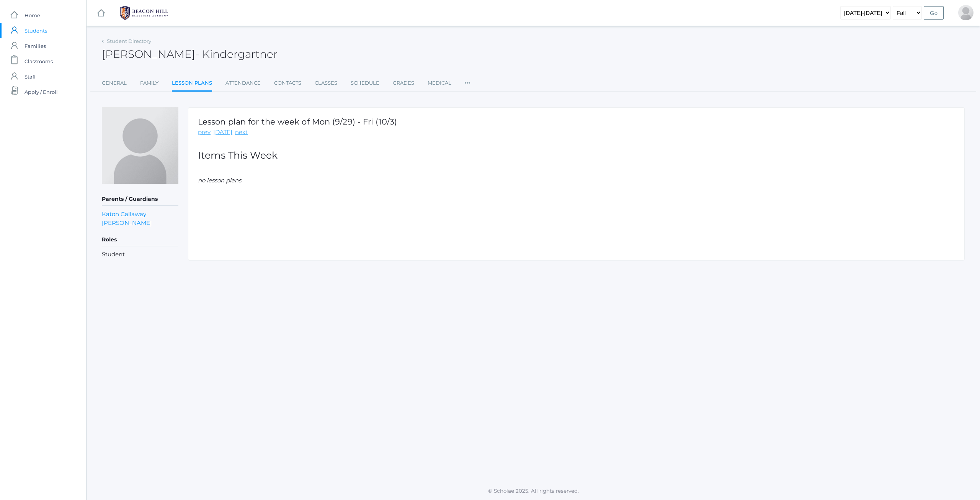  Describe the element at coordinates (236, 54) in the screenshot. I see `span: - Kindergartner` at that location.